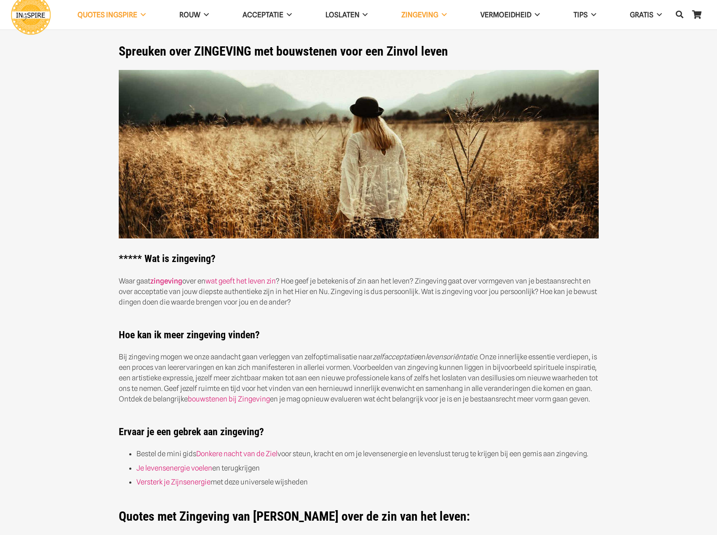  Describe the element at coordinates (342, 15) in the screenshot. I see `span: Loslaten` at that location.